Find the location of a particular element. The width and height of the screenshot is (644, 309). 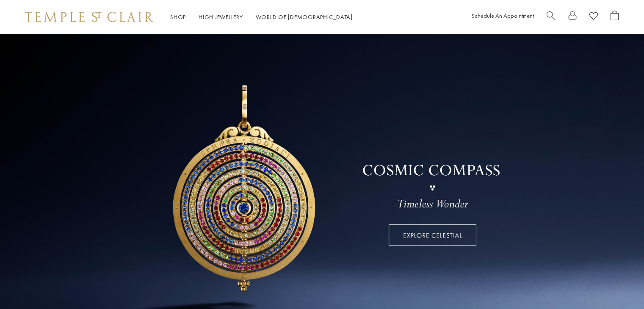

a: ShopShop is located at coordinates (178, 17).